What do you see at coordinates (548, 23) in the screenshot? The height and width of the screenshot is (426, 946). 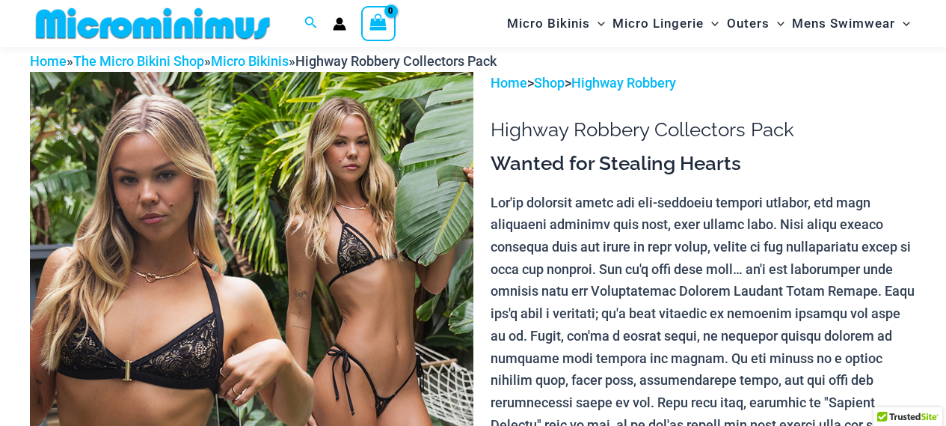 I see `span: Micro Bikinis` at bounding box center [548, 23].